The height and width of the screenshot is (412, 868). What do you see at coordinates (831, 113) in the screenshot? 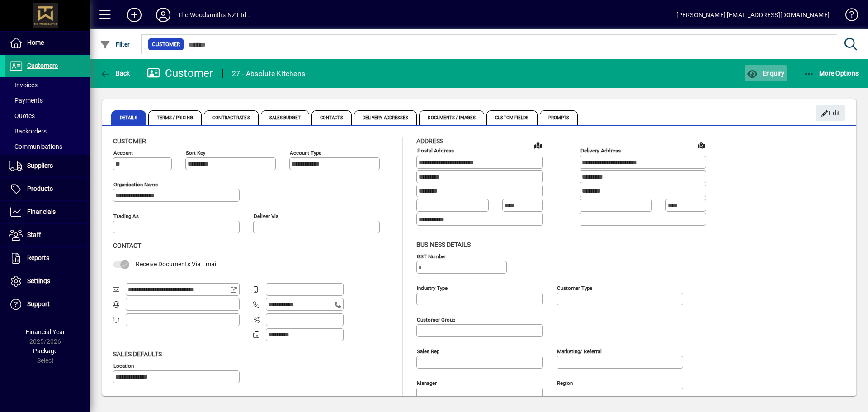
I see `span: Edit` at bounding box center [831, 113].